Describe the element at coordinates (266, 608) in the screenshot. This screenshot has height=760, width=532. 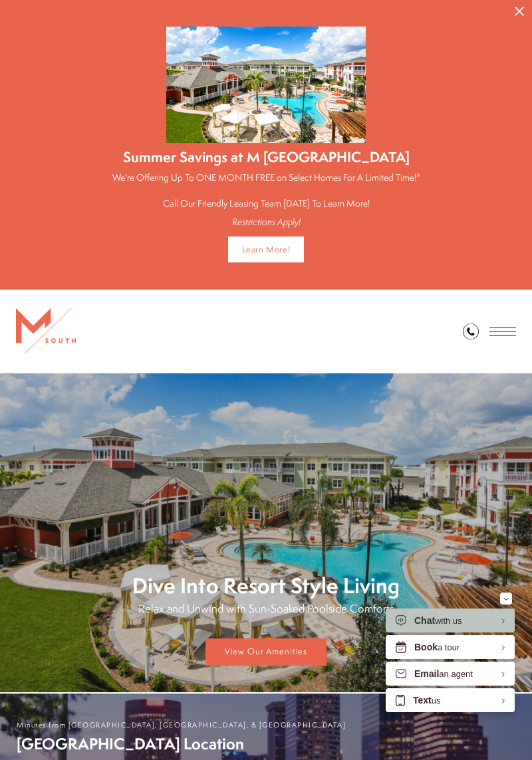
I see `p: Relax and Unwind with Sun-Soaked Poolside Comforts` at that location.